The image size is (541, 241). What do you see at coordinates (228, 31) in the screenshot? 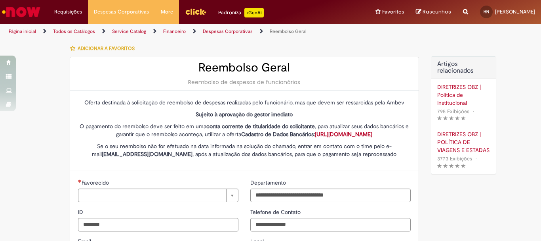
I see `a: Despesas Corporativas` at bounding box center [228, 31].